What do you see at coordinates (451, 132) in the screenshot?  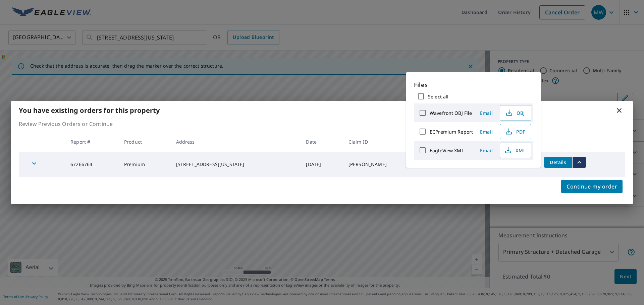 I see `label: ECPremium Report` at bounding box center [451, 132].